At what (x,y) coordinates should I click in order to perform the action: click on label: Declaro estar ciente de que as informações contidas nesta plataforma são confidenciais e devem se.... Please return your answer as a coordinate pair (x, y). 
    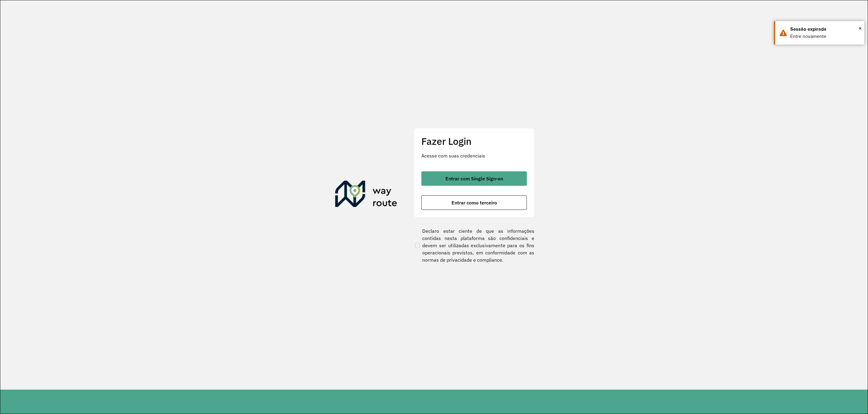
    Looking at the image, I should click on (474, 246).